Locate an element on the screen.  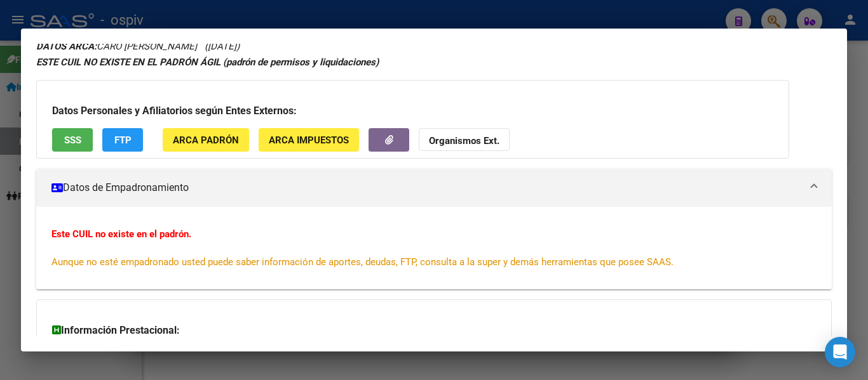
span: ARCA Impuestos is located at coordinates (309, 141).